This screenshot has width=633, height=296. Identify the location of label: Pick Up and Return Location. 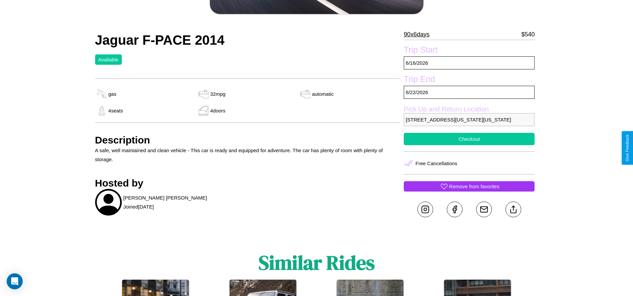
(469, 109).